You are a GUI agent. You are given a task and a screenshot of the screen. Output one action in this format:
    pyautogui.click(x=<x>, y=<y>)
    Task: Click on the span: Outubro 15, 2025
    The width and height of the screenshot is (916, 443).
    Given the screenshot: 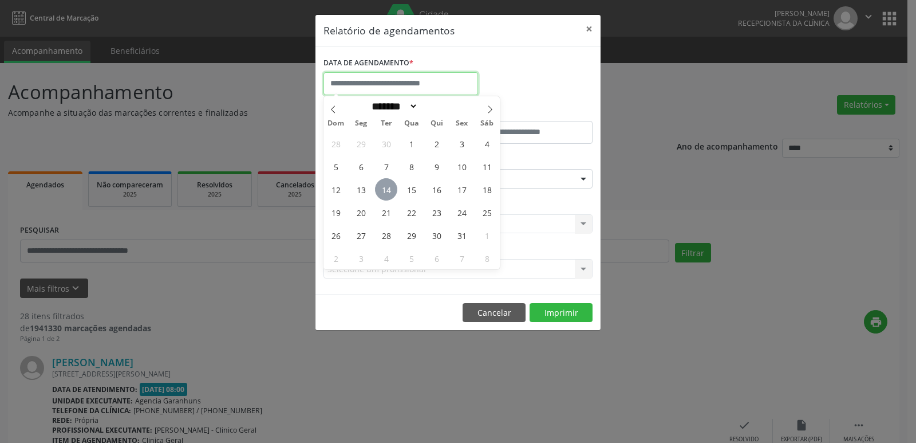 What is the action you would take?
    pyautogui.click(x=411, y=189)
    